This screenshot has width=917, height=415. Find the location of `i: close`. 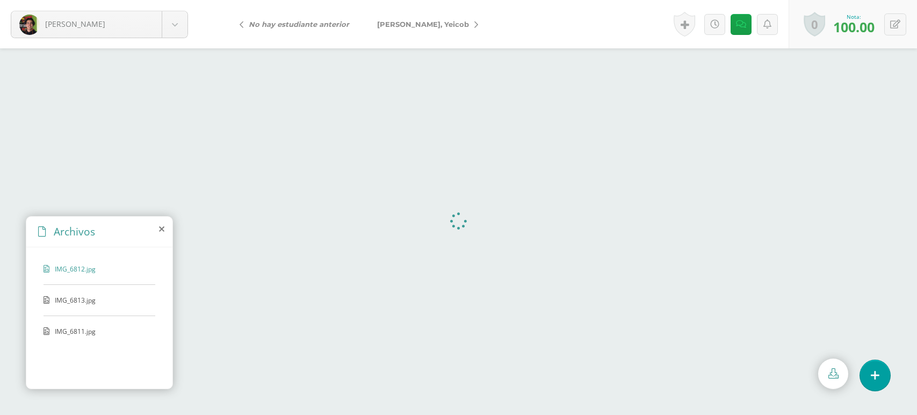

i: close is located at coordinates (162, 229).